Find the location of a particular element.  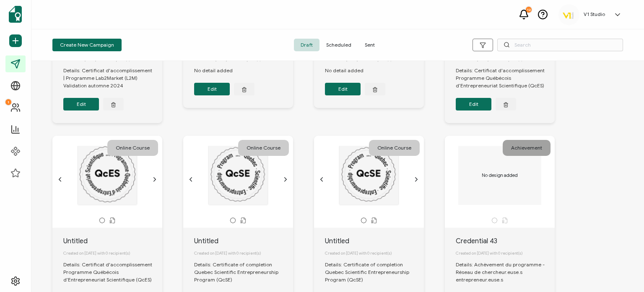

img: b1b345fa-499b-4db9-a014-e71dfcb1f3f7.png is located at coordinates (569, 14).